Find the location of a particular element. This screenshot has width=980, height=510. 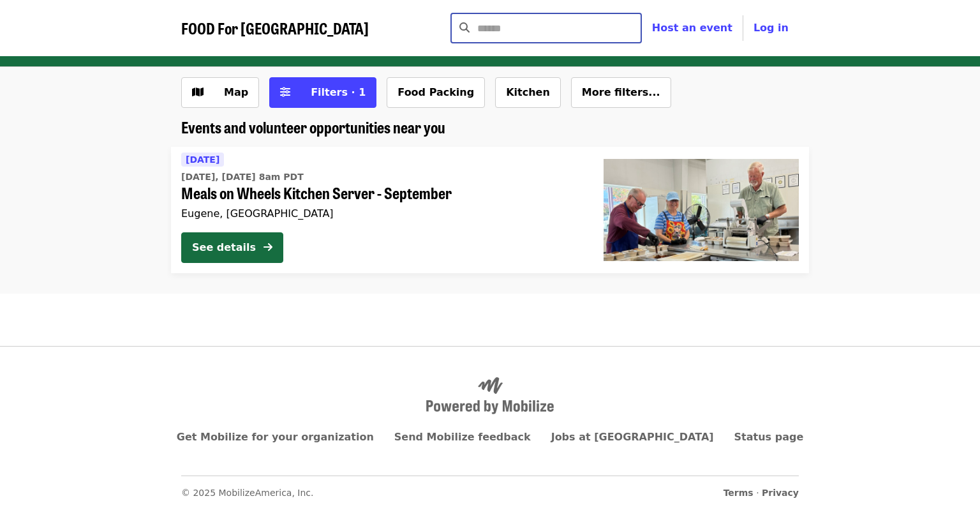

a: Show map view is located at coordinates (220, 93).